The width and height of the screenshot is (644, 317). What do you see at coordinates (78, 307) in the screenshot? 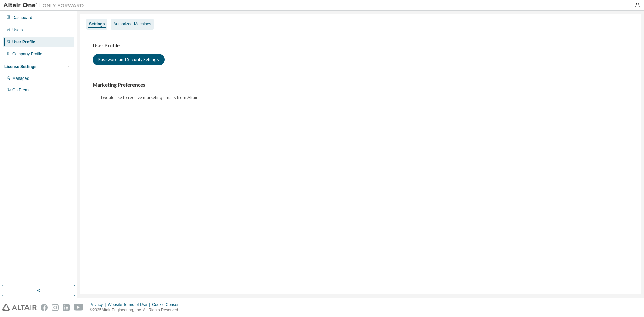
I see `img: youtube.svg` at bounding box center [78, 307].